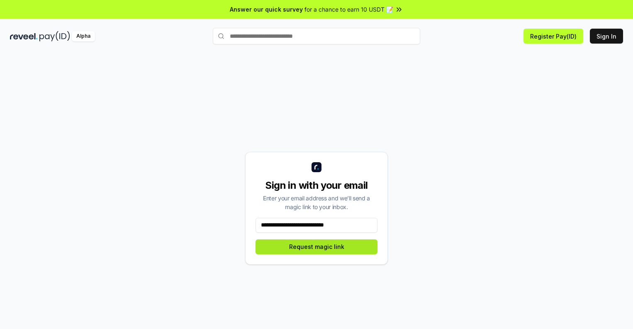 This screenshot has width=633, height=329. Describe the element at coordinates (606, 36) in the screenshot. I see `button: Sign In` at that location.